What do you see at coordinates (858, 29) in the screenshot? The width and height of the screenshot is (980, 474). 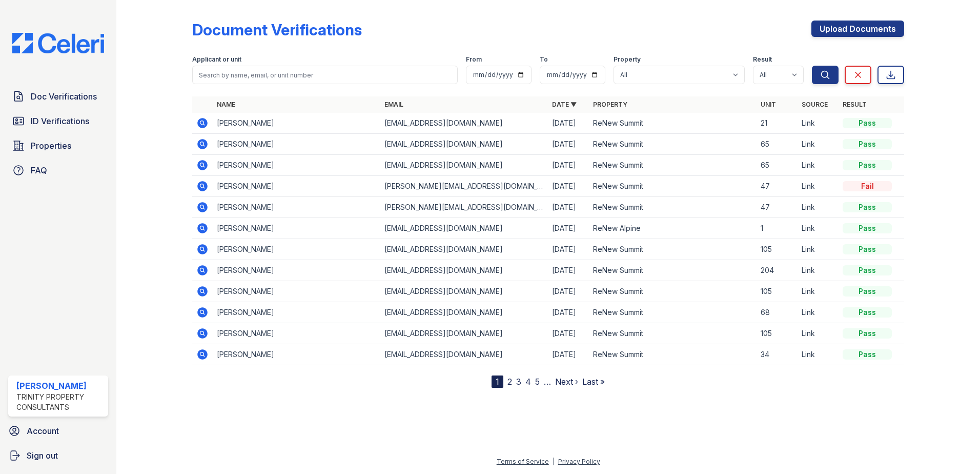 I see `a: Upload Documents` at bounding box center [858, 29].